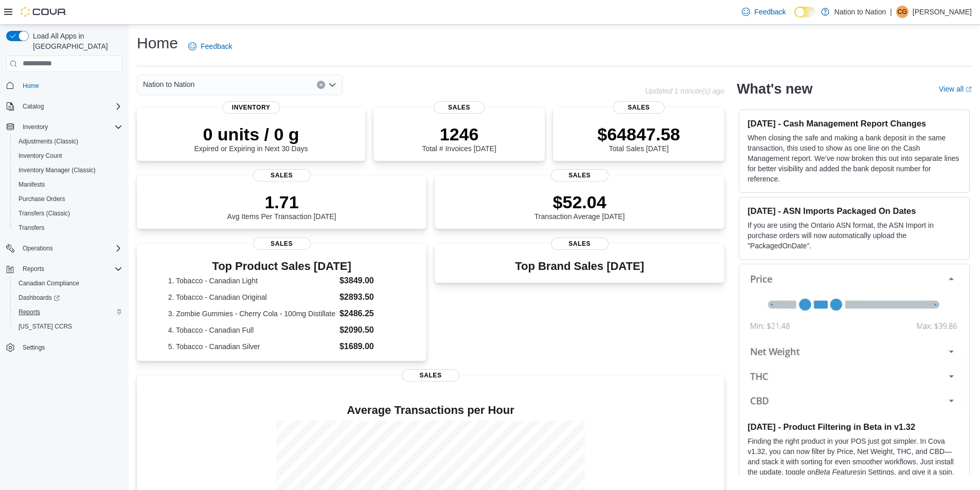 The height and width of the screenshot is (490, 980). I want to click on p: Updated 1 minute(s) ago, so click(685, 91).